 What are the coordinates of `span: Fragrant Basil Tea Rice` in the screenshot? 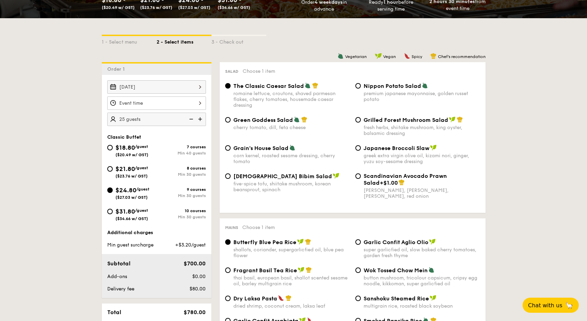 It's located at (265, 270).